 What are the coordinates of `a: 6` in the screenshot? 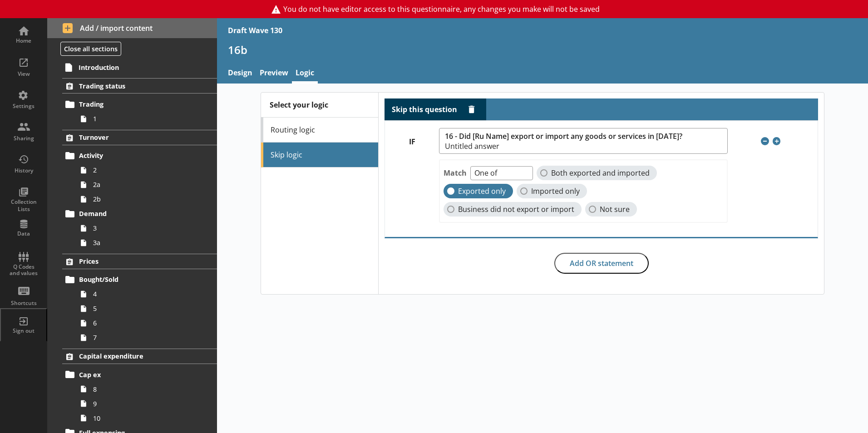 It's located at (147, 323).